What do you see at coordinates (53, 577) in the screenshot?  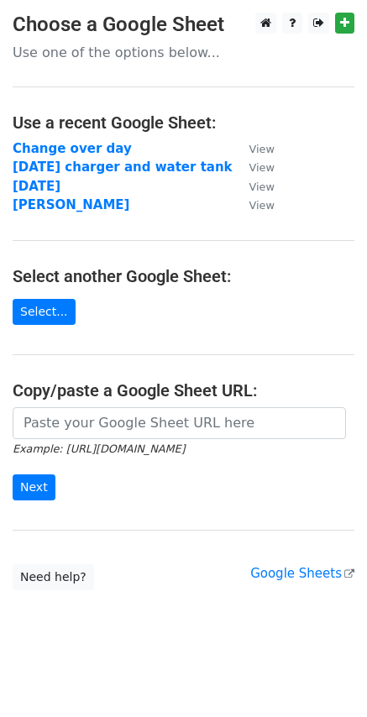 I see `a: Need help?` at bounding box center [53, 577].